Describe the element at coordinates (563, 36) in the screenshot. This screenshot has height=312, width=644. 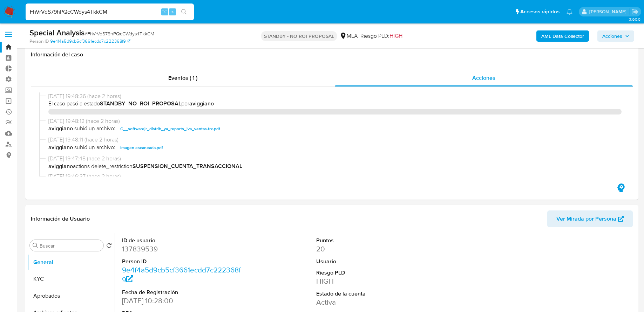
I see `b: AML Data Collector` at that location.